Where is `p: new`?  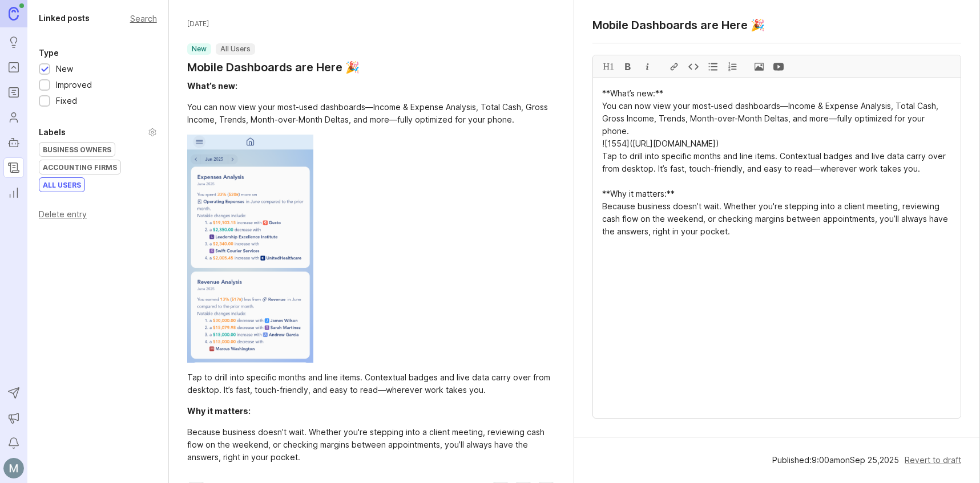 p: new is located at coordinates (199, 50).